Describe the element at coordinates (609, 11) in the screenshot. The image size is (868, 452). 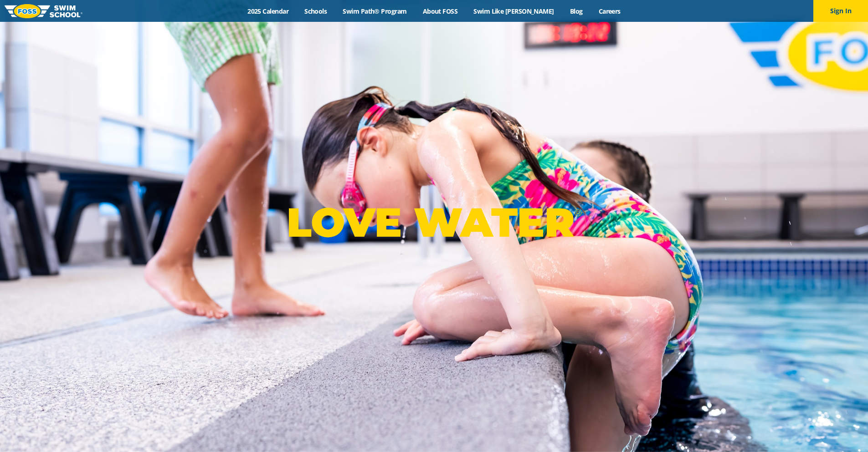
I see `a: Careers` at that location.